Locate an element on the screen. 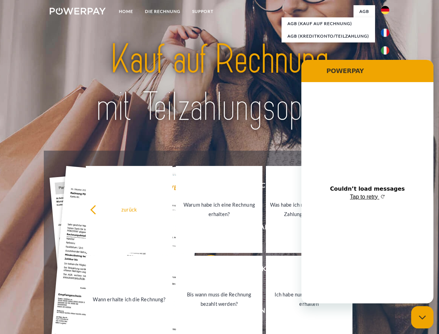 The height and width of the screenshot is (334, 439). div: zurück is located at coordinates (129, 209).